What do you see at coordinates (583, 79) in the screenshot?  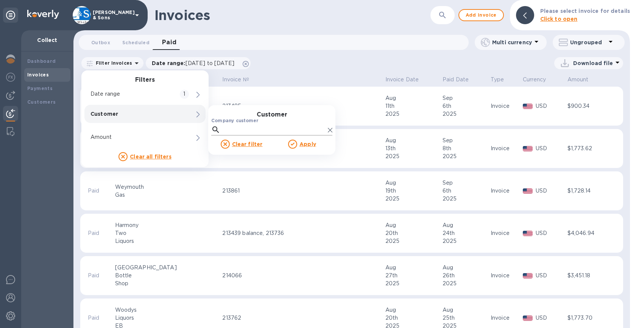 I see `span: Amount` at bounding box center [583, 79].